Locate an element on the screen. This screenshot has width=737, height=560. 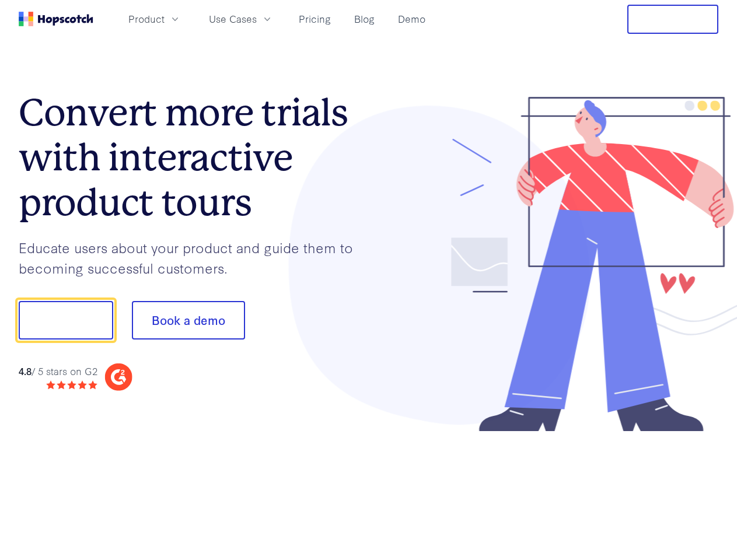
button: Book a demo is located at coordinates (189, 320).